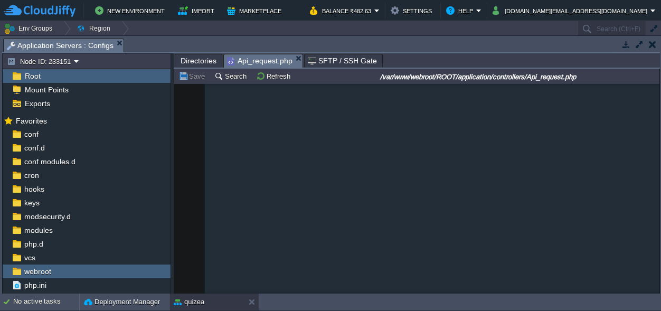  Describe the element at coordinates (31, 175) in the screenshot. I see `span: cron` at that location.